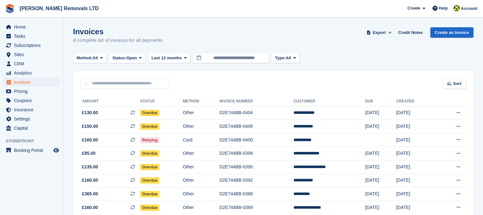 The height and width of the screenshot is (215, 483). What do you see at coordinates (33, 150) in the screenshot?
I see `span: Booking Portal` at bounding box center [33, 150].